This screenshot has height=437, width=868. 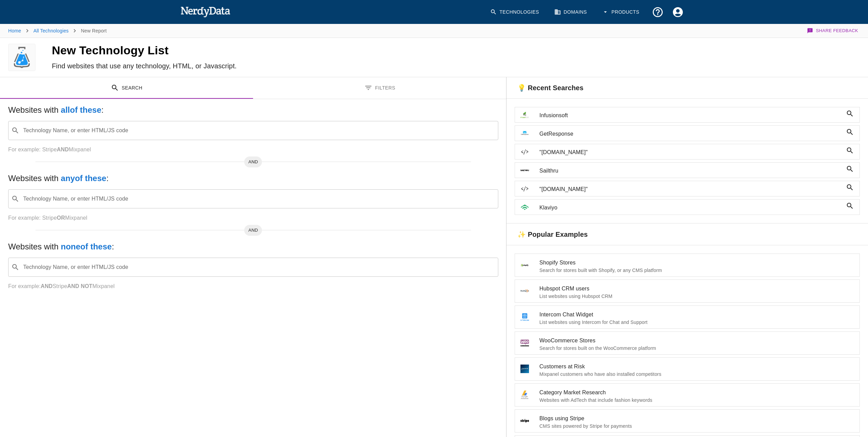 What do you see at coordinates (688, 342) in the screenshot?
I see `a: WooCommerce StoresSearch for stores built on the WooCommerce platform` at bounding box center [688, 342].